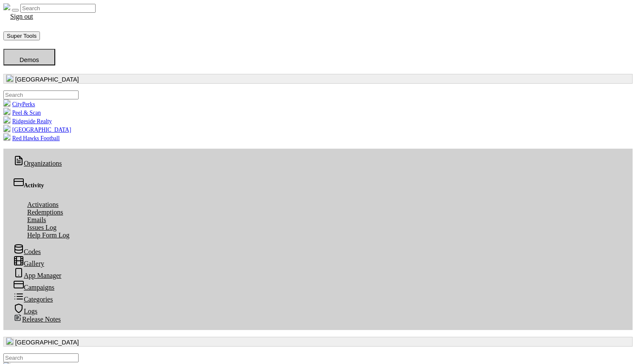 This screenshot has height=364, width=636. Describe the element at coordinates (49, 235) in the screenshot. I see `a: Help Form Log` at that location.